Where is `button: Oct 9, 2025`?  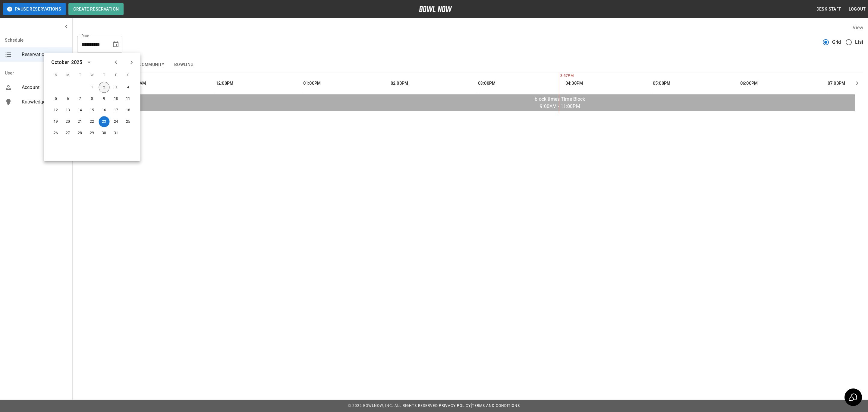 button: Oct 9, 2025 is located at coordinates (104, 99).